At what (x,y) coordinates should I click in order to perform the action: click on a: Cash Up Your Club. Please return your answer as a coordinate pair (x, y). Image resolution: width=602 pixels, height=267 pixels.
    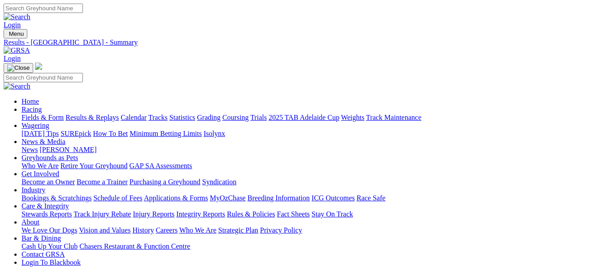
    Looking at the image, I should click on (49, 246).